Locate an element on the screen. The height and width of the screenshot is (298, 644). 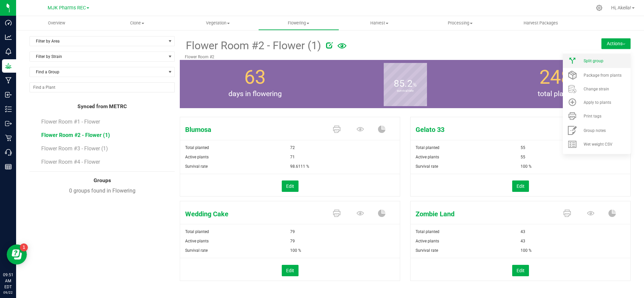
p: 09:51 AM EDT is located at coordinates (8, 281).